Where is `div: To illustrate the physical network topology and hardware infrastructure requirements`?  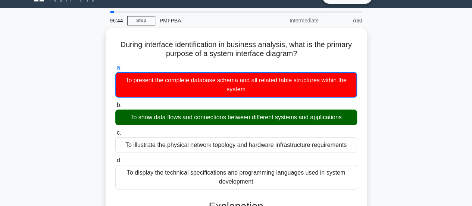
div: To illustrate the physical network topology and hardware infrastructure requirements is located at coordinates (236, 145).